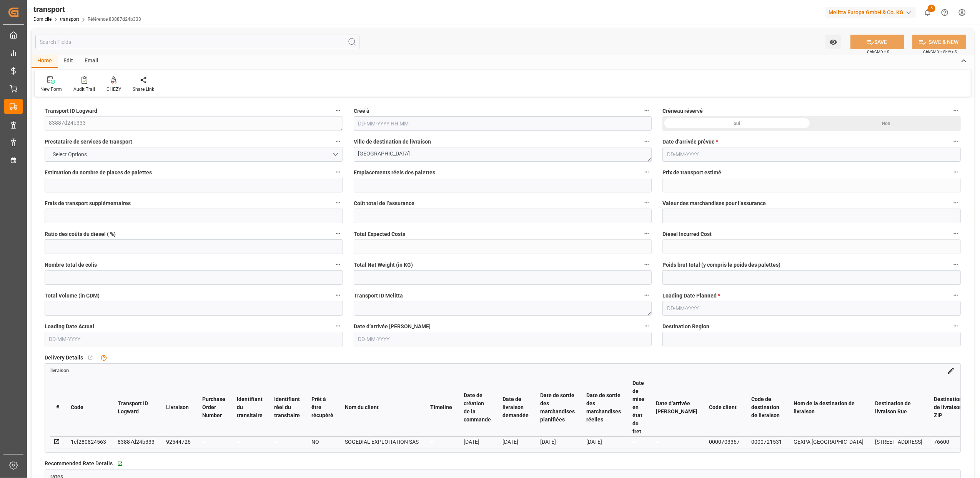  What do you see at coordinates (948, 407) in the screenshot?
I see `th: Destination de livraison ZIP` at bounding box center [948, 407].